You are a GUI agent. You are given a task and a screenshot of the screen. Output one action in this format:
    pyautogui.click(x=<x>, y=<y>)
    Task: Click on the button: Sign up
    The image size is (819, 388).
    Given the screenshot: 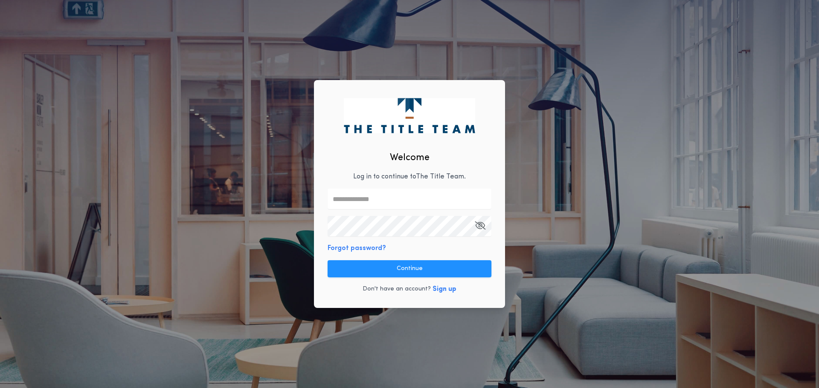 What is the action you would take?
    pyautogui.click(x=444, y=289)
    